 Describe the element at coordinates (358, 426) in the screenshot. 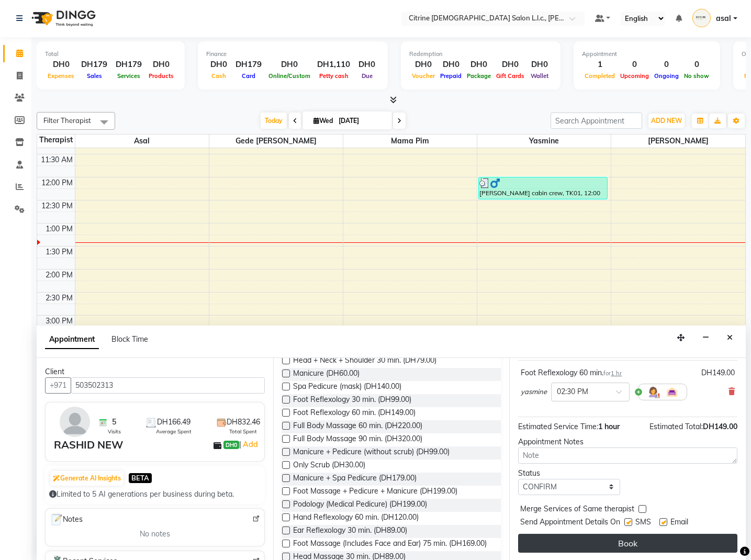

I see `span: Full Body Massage 60 min. (DH220.00)` at that location.